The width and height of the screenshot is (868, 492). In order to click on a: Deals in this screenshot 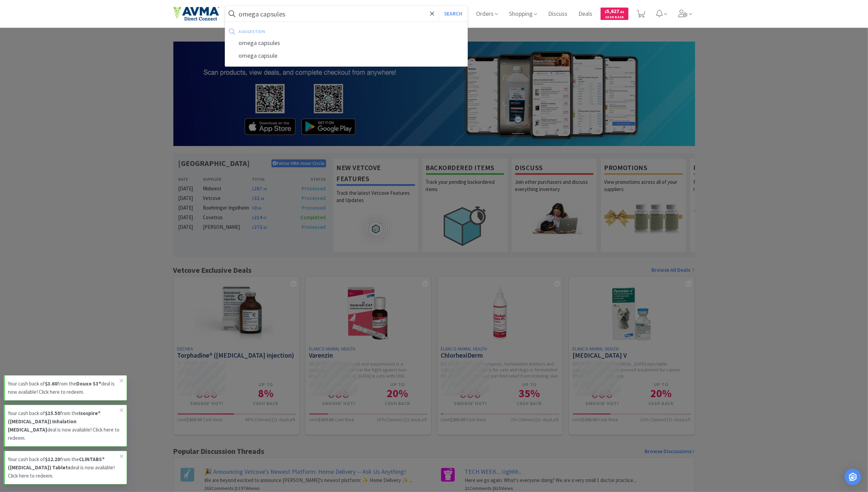, I will do `click(585, 14)`.